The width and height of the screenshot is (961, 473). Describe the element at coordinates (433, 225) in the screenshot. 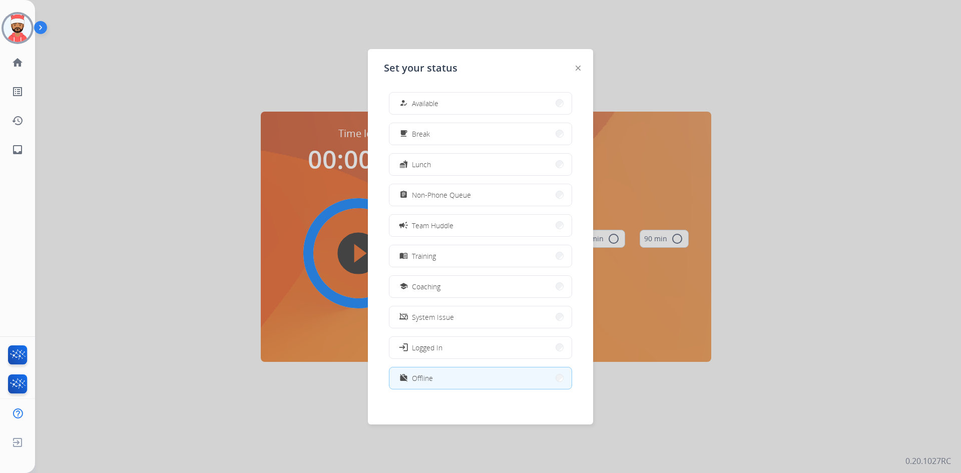

I see `span: Team Huddle` at that location.